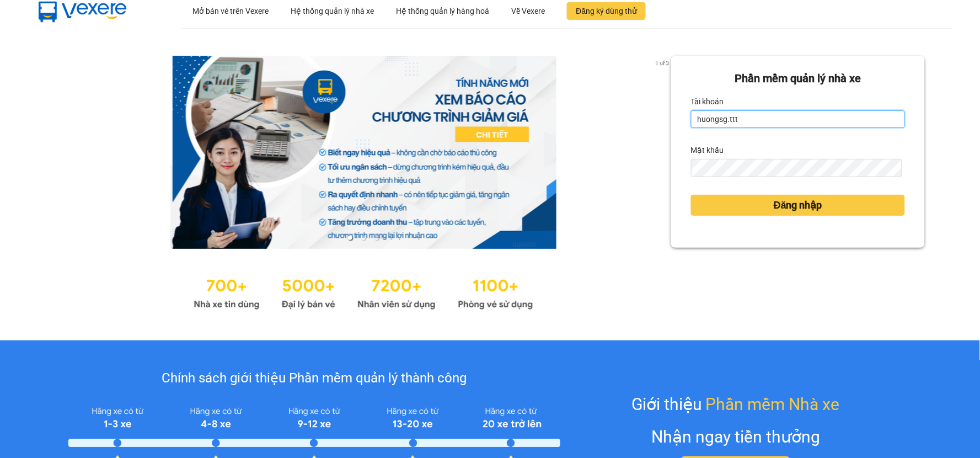 The height and width of the screenshot is (458, 980). What do you see at coordinates (798, 205) in the screenshot?
I see `button: Đăng nhập` at bounding box center [798, 205].